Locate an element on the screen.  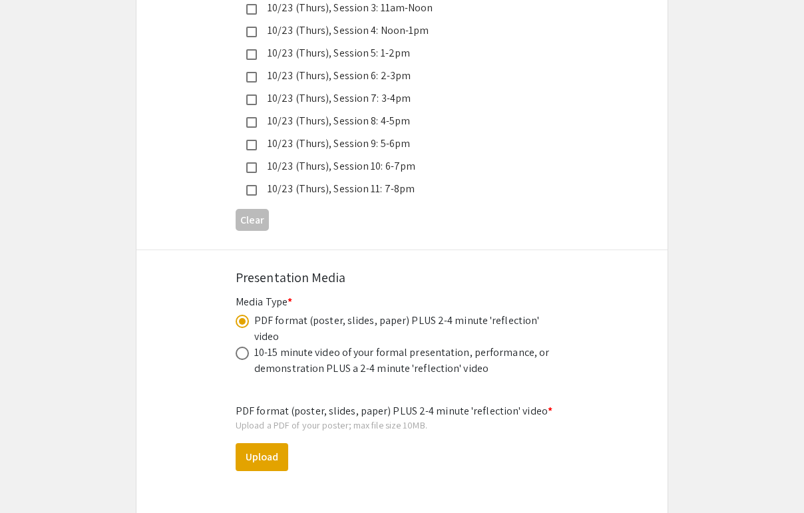
mat-label: PDF format (poster, slides, paper) PLUS 2-4 minute 'reflection' video is located at coordinates (394, 411).